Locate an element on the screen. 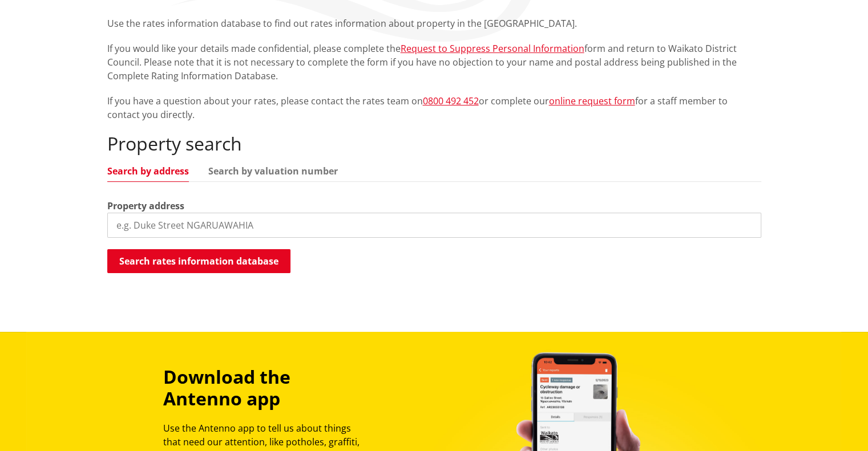 The height and width of the screenshot is (451, 868). a: 0800 492 452 is located at coordinates (451, 101).